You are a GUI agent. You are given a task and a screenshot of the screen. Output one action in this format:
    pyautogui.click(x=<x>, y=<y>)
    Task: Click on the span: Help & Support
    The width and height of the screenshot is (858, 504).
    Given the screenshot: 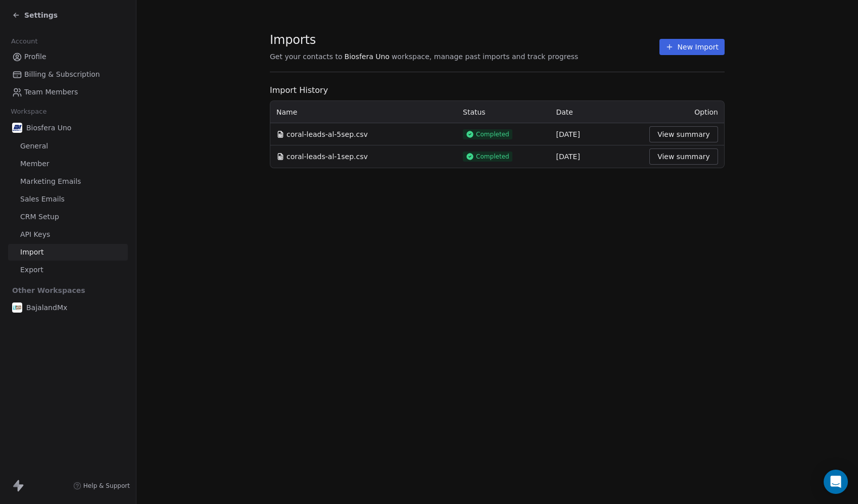 What is the action you would take?
    pyautogui.click(x=106, y=486)
    